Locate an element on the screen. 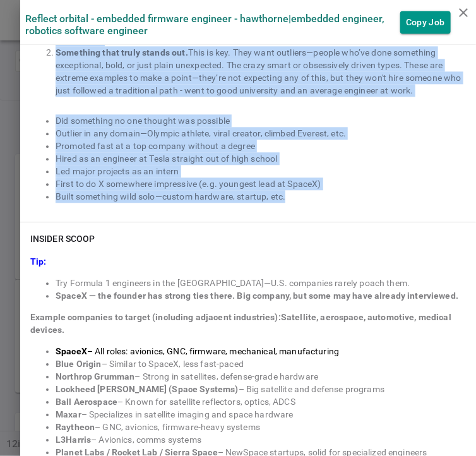 The height and width of the screenshot is (456, 476). label: Reflect Orbital - Embedded Firmware Engineer - Hawthorne | Embedded Engineer, Robotics Software E... is located at coordinates (213, 24).